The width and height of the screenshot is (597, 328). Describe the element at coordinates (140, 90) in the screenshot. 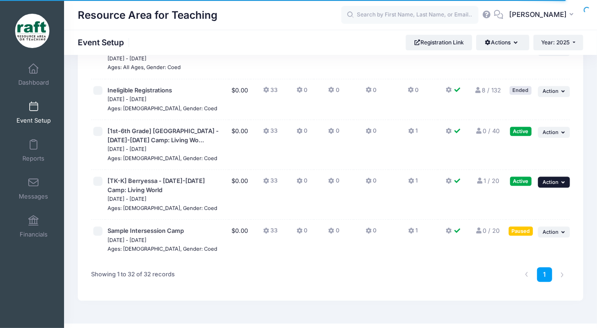

I see `span: Ineligible Registrations` at that location.